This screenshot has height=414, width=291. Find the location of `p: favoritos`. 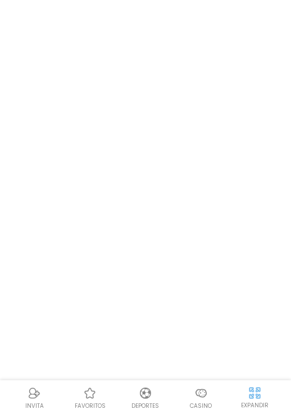

p: favoritos is located at coordinates (90, 405).